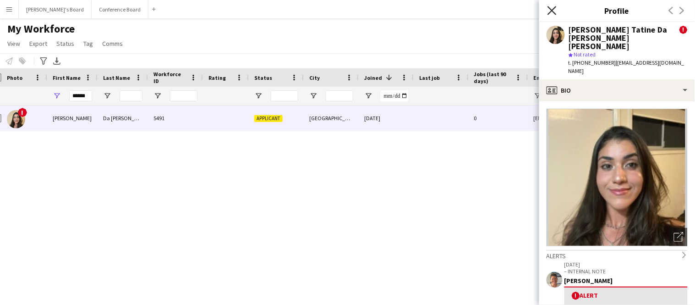 Image resolution: width=695 pixels, height=305 pixels. What do you see at coordinates (66, 77) in the screenshot?
I see `span: First Name` at bounding box center [66, 77].